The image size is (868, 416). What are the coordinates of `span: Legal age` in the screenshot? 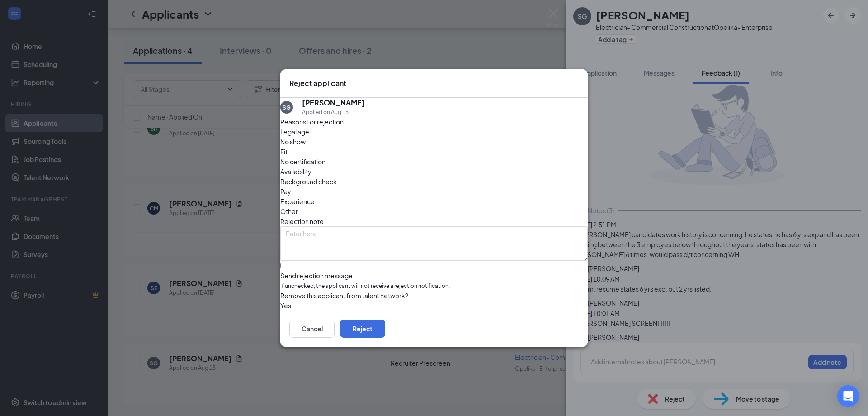 It's located at (295, 132).